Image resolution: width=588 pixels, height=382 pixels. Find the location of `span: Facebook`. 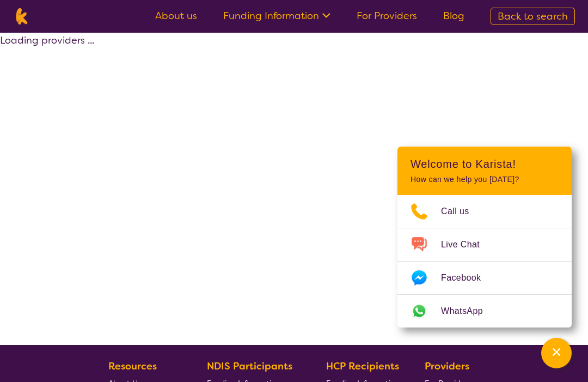

span: Facebook is located at coordinates (467, 278).